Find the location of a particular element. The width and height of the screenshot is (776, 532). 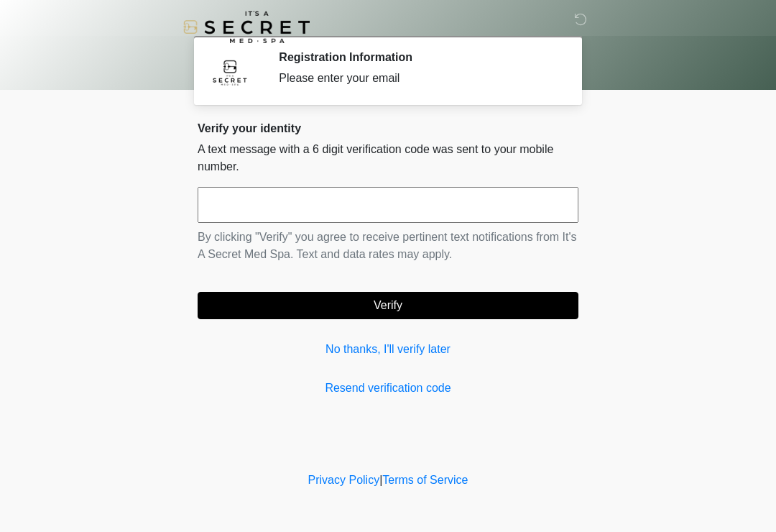

a: Privacy Policy is located at coordinates (344, 480).